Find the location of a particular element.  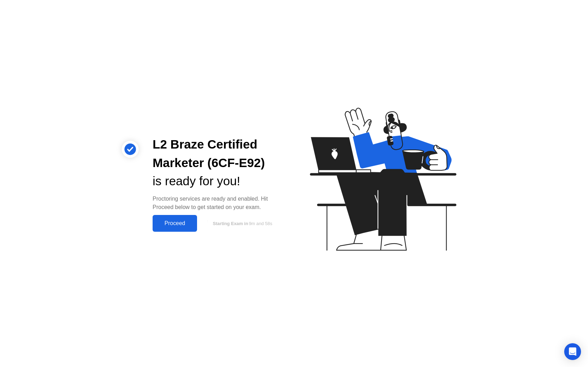

div: L2 Braze Certified Marketer (6CF-E92) is located at coordinates (218, 154).